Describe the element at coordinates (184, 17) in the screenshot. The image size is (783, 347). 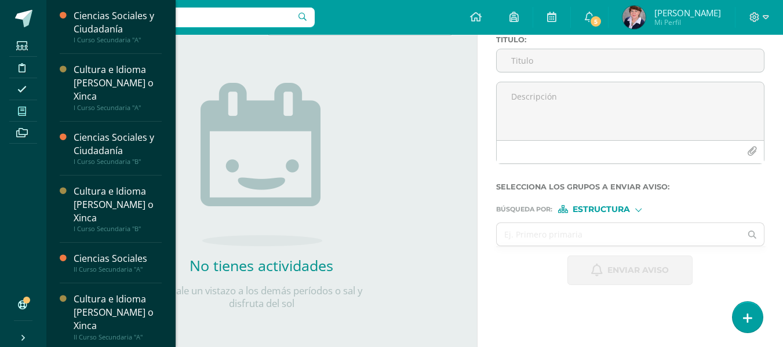
I see `input: Busca un usuario...` at that location.